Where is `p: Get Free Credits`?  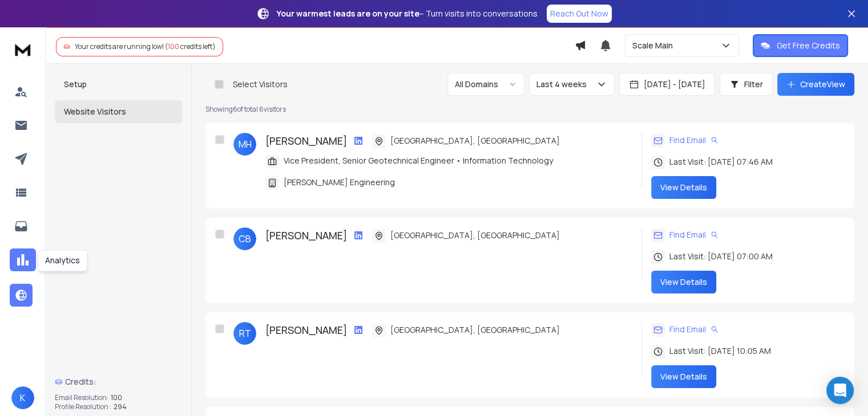
p: Get Free Credits is located at coordinates (808, 45).